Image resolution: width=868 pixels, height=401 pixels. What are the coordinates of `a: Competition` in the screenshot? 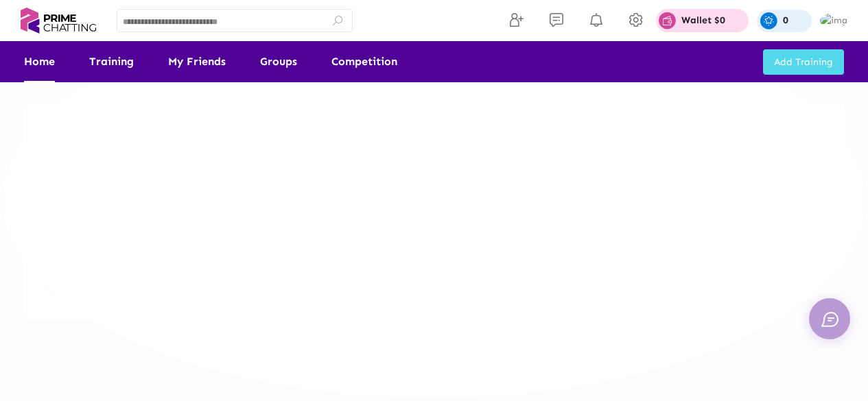 It's located at (364, 62).